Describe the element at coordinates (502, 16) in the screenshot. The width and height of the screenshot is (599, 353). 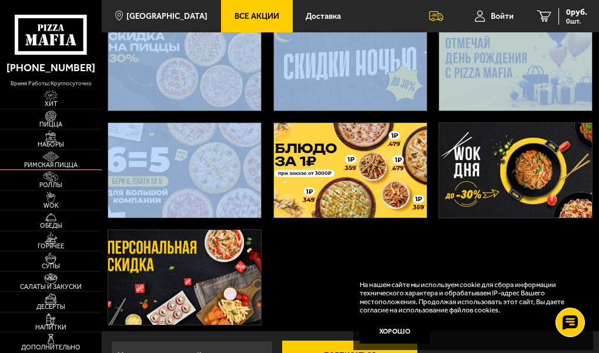
I see `span: Войти` at that location.